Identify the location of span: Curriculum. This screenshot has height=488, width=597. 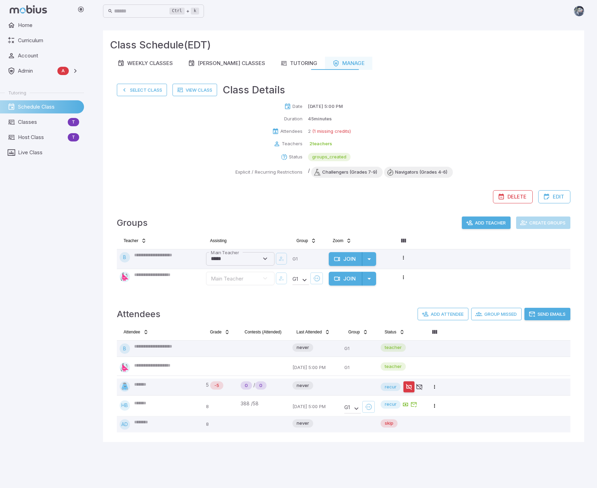
(48, 40).